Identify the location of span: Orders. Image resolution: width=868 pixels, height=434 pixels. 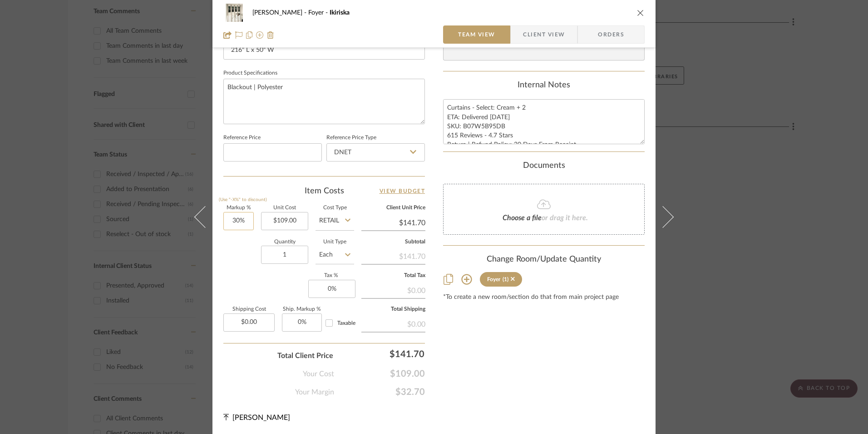
(612, 35).